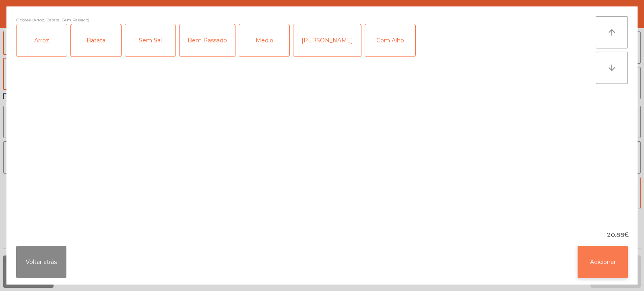 This screenshot has height=291, width=644. I want to click on div: Com Alho, so click(390, 40).